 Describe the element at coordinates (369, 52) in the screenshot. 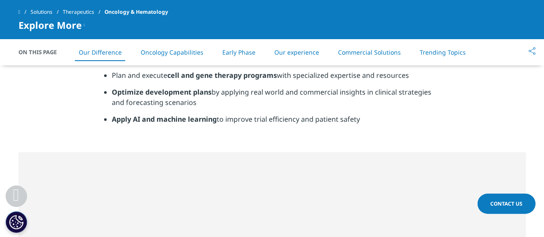

I see `a: Commercial Solutions` at that location.